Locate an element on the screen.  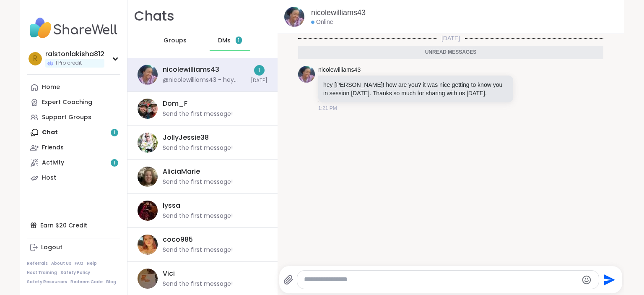
a: Support Groups is located at coordinates (73, 117).